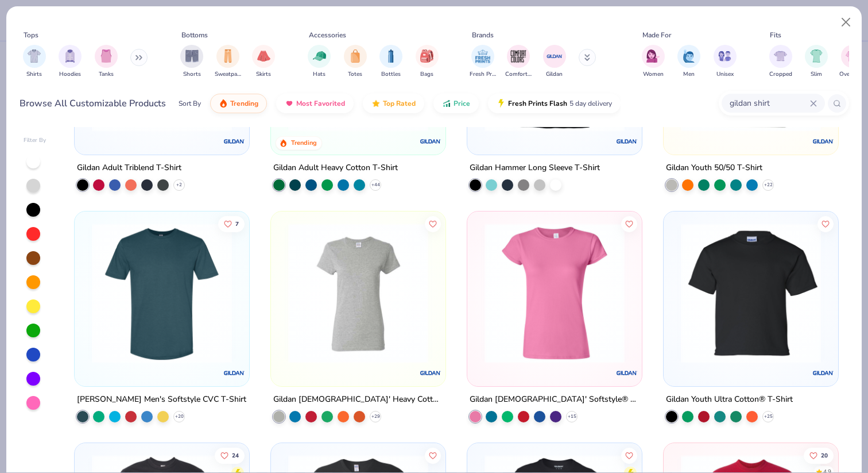 The width and height of the screenshot is (868, 473). I want to click on div: filter for Fresh Prints, so click(483, 62).